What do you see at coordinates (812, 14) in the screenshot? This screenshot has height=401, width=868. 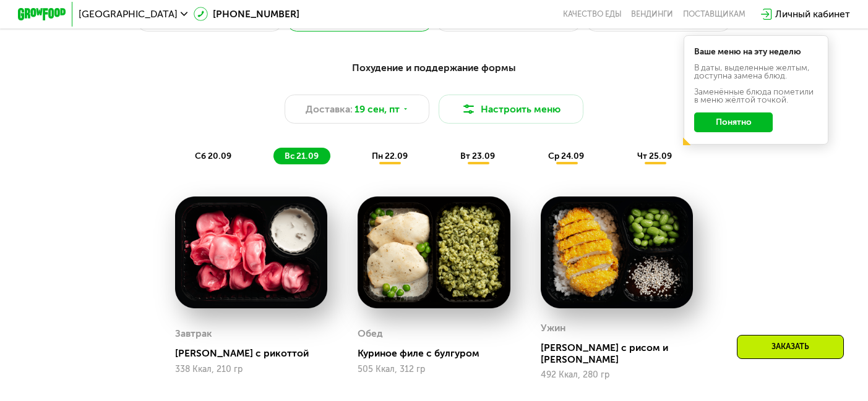 I see `div: Личный кабинет` at bounding box center [812, 14].